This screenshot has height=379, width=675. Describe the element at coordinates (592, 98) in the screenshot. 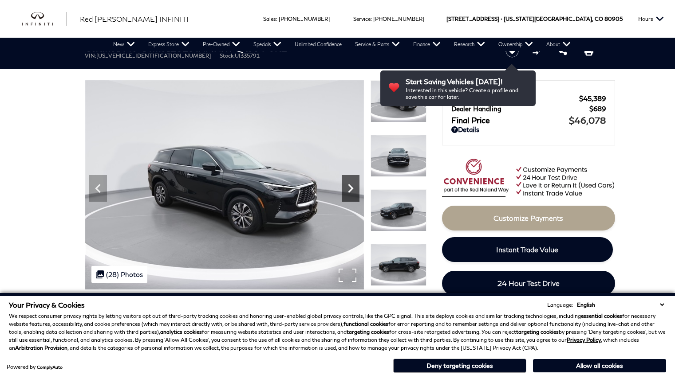

I see `span: $45,389` at that location.